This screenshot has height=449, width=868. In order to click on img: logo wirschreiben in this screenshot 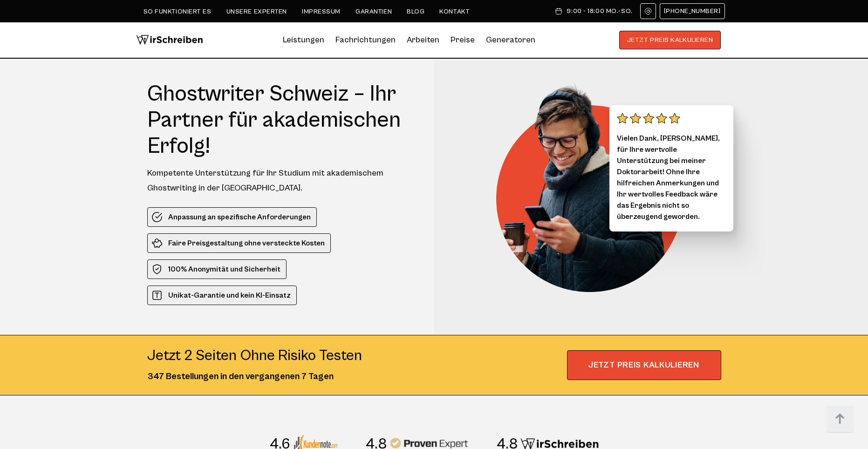, I will do `click(169, 40)`.